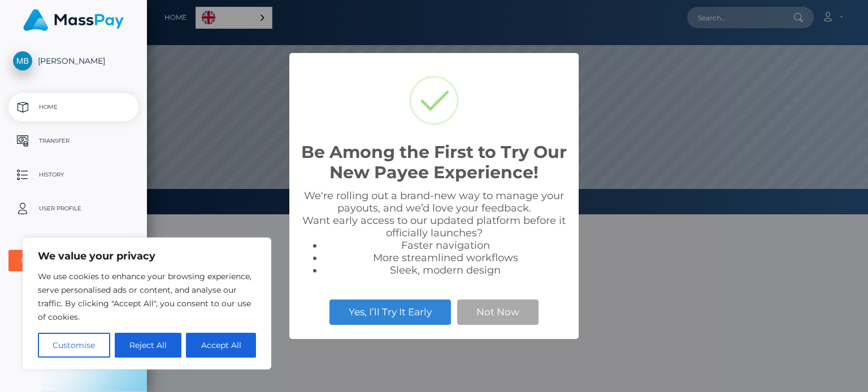 The image size is (868, 392). What do you see at coordinates (74, 175) in the screenshot?
I see `p: History` at bounding box center [74, 175].